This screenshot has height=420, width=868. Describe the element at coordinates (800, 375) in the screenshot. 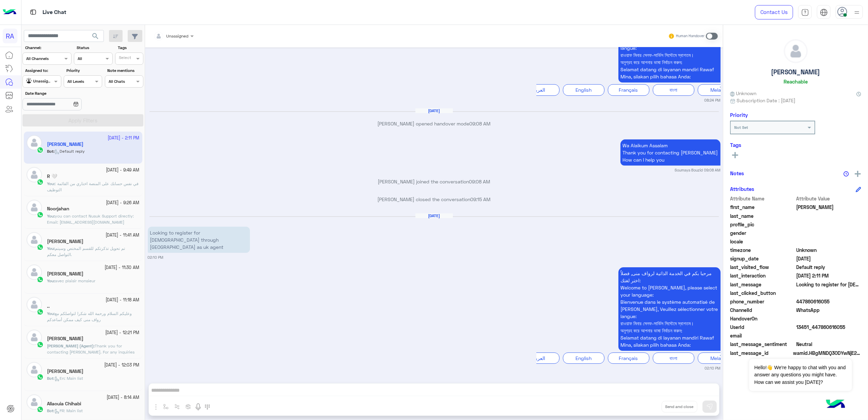

I see `span: Hello!👋 We're happy to chat with you and answer any questions you might have. How can we assist y...` at that location.